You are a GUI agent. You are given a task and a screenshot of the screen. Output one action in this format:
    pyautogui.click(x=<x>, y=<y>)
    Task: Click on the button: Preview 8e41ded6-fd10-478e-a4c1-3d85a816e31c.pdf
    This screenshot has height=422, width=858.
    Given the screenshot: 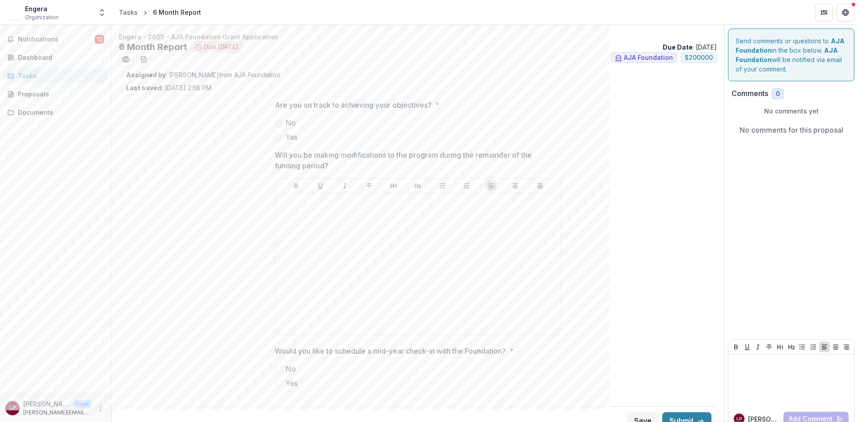 What is the action you would take?
    pyautogui.click(x=126, y=59)
    